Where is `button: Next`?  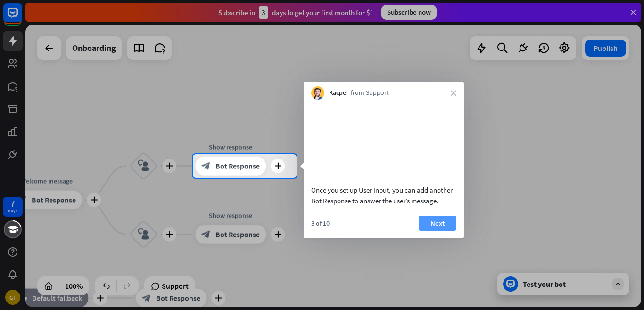
button: Next is located at coordinates (438, 223).